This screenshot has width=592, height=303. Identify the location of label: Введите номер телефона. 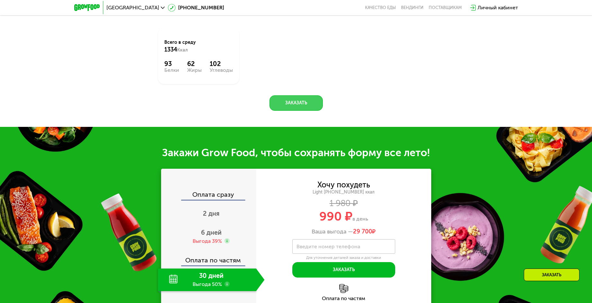
(328, 246).